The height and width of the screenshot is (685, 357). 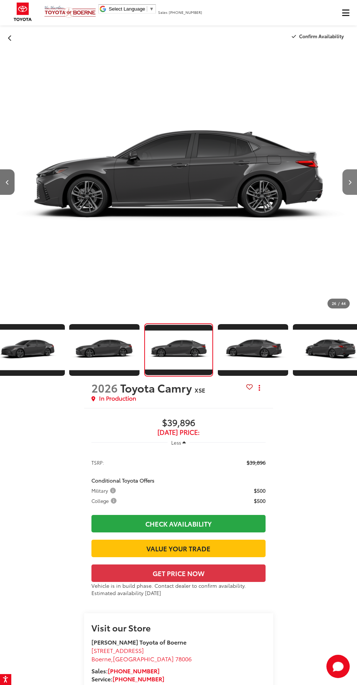 What do you see at coordinates (259, 388) in the screenshot?
I see `span: dropdown dots` at bounding box center [259, 388].